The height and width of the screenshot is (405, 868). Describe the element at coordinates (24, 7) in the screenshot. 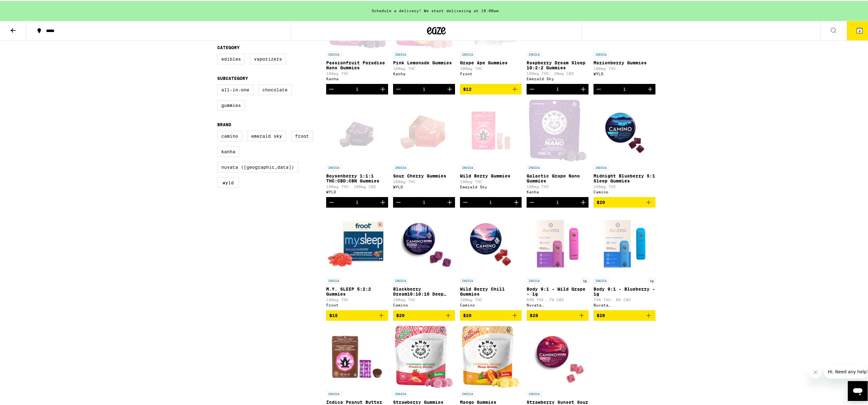

I see `span: Hi. Need any help?` at that location.